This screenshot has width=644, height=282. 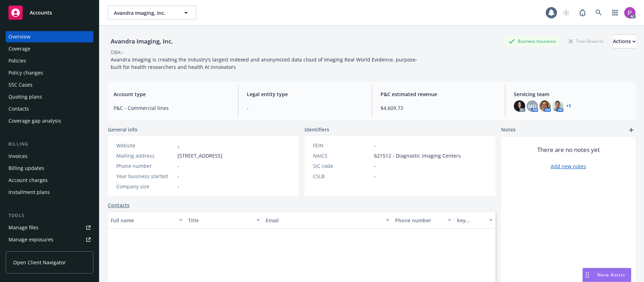 I want to click on div: Business Insurance, so click(x=532, y=41).